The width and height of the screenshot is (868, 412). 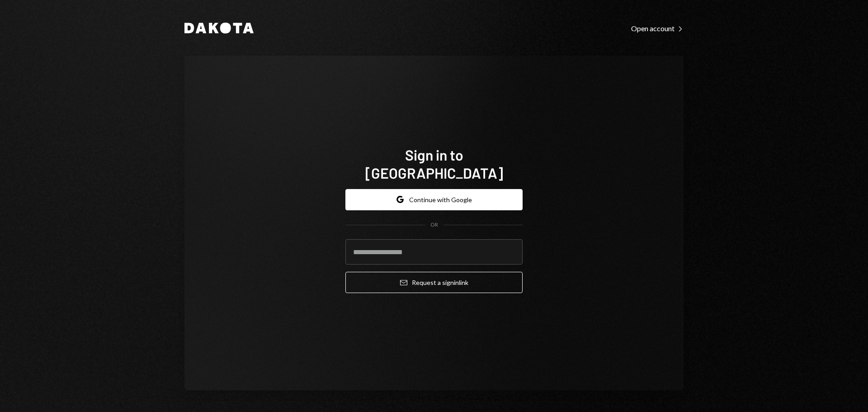 What do you see at coordinates (434, 200) in the screenshot?
I see `button: Continue with Google` at bounding box center [434, 200].